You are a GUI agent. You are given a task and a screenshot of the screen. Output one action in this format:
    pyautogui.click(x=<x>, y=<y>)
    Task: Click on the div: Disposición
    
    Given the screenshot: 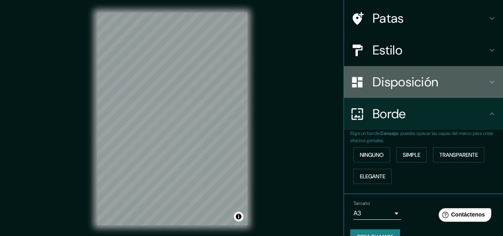 What is the action you would take?
    pyautogui.click(x=424, y=82)
    